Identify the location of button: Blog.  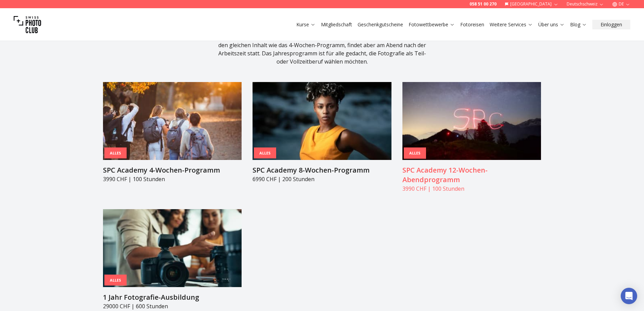
(578, 25).